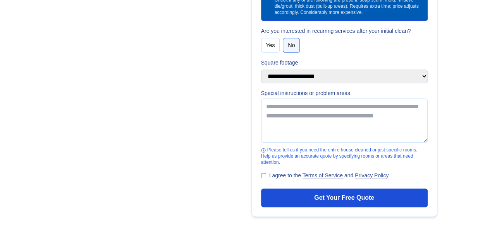 Image resolution: width=490 pixels, height=226 pixels. Describe the element at coordinates (344, 93) in the screenshot. I see `label: Special instructions or problem areas` at that location.